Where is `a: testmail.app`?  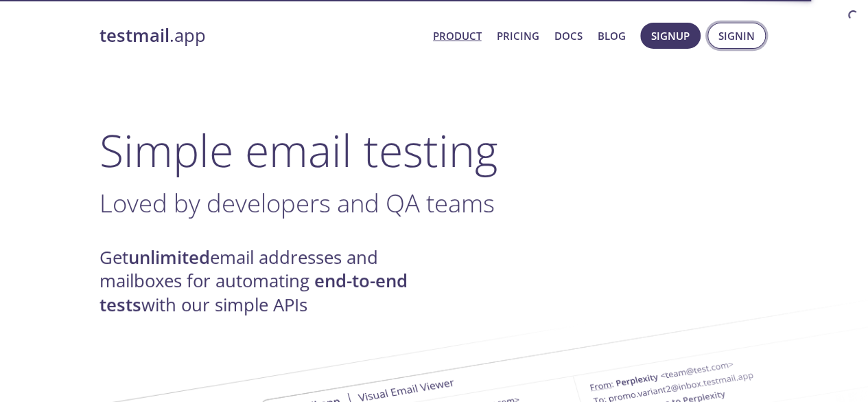 a: testmail.app is located at coordinates (261, 36).